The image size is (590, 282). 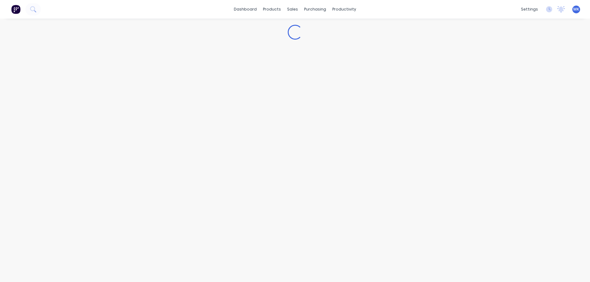 What do you see at coordinates (245, 9) in the screenshot?
I see `a: dashboard` at bounding box center [245, 9].